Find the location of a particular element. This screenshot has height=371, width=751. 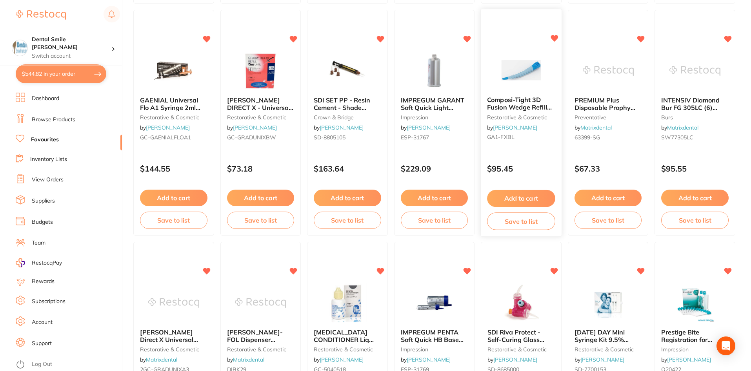

img: Dental Smile Frankston is located at coordinates (20, 47).